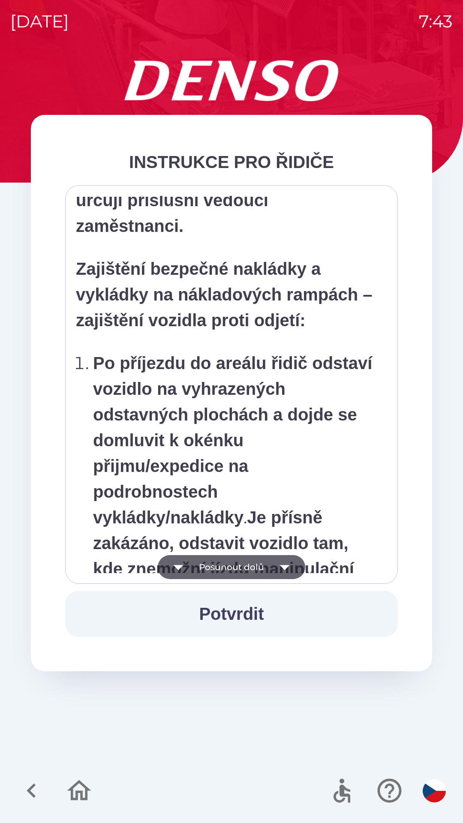 The width and height of the screenshot is (463, 823). I want to click on strong: Pořadí aut při nakládce i vykládce určují příslušní vedoucí zaměstnanci., so click(213, 200).